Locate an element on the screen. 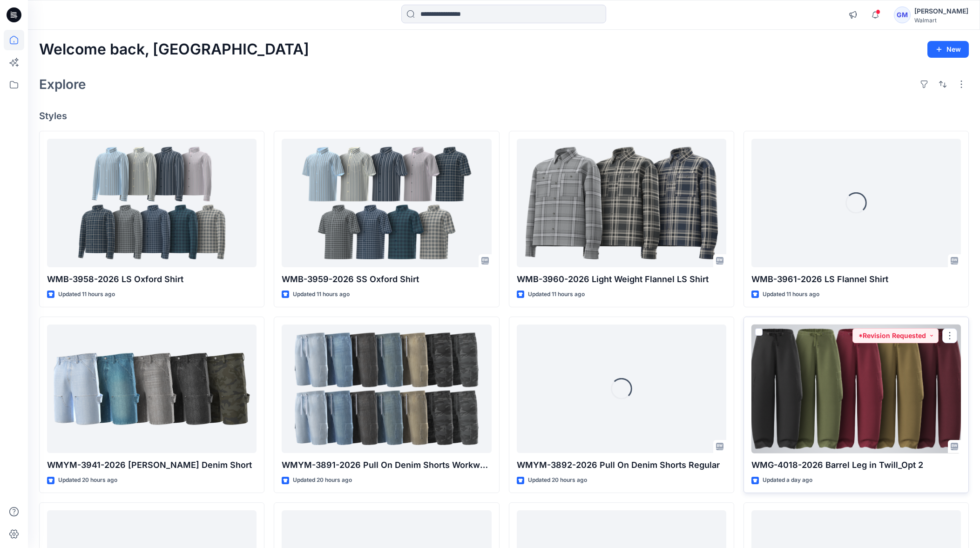 The width and height of the screenshot is (980, 548). p: WMYM-3892-2026 Pull On Denim Shorts Regular is located at coordinates (621, 464).